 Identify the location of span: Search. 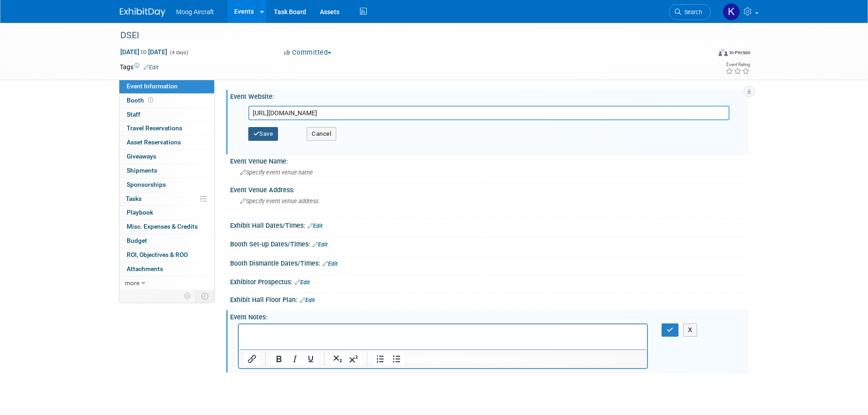
(692, 12).